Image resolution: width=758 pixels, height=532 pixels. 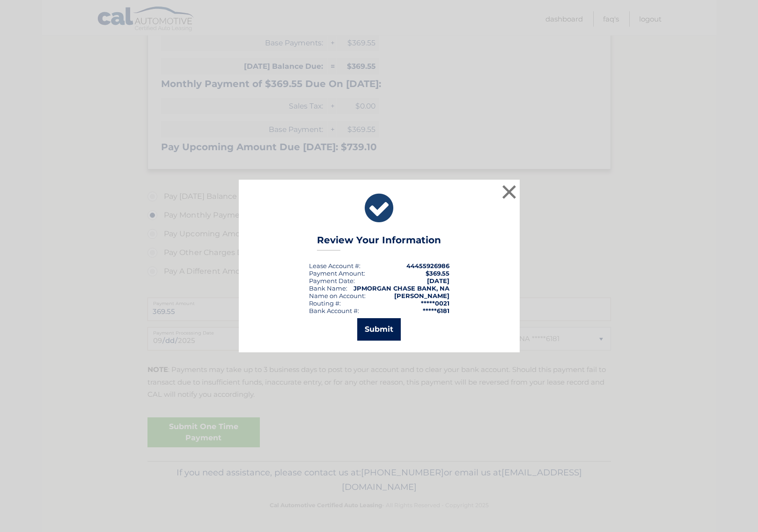 I want to click on h3: Review Your Information, so click(x=379, y=243).